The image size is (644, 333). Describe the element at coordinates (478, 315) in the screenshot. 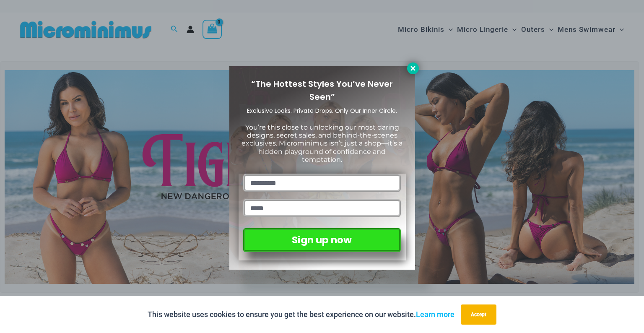

I see `button: Accept` at that location.